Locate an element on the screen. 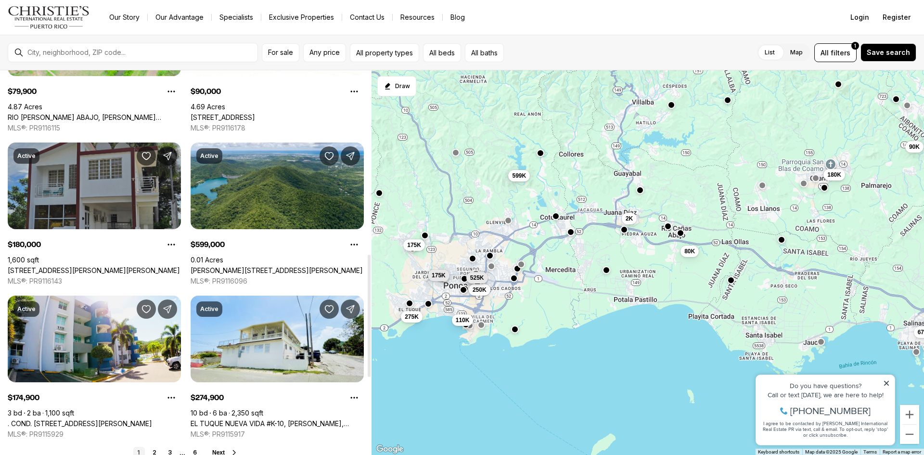  span: filters is located at coordinates (840, 52).